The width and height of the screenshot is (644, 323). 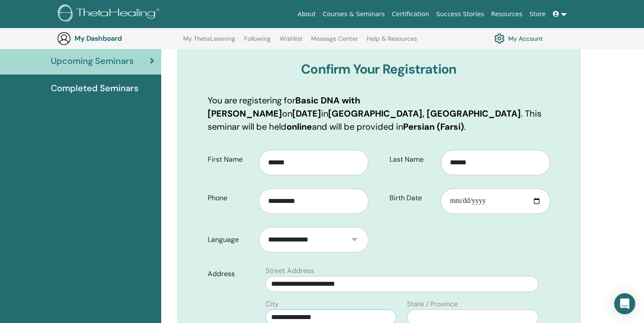 What do you see at coordinates (354, 14) in the screenshot?
I see `a: Courses & Seminars` at bounding box center [354, 14].